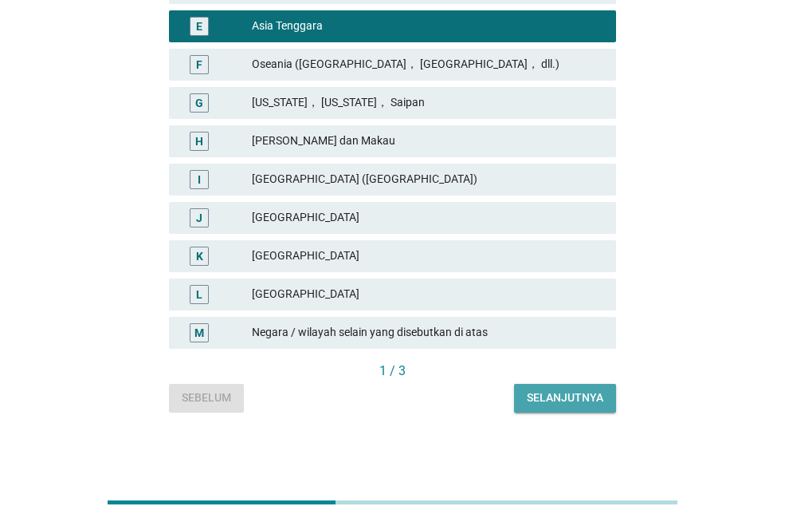 This screenshot has width=785, height=522. Describe the element at coordinates (199, 140) in the screenshot. I see `div: H` at that location.